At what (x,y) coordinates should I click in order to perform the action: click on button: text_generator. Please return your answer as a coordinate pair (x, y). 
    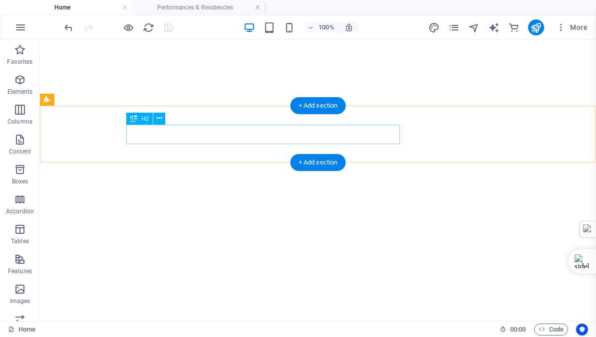
    Looking at the image, I should click on (494, 27).